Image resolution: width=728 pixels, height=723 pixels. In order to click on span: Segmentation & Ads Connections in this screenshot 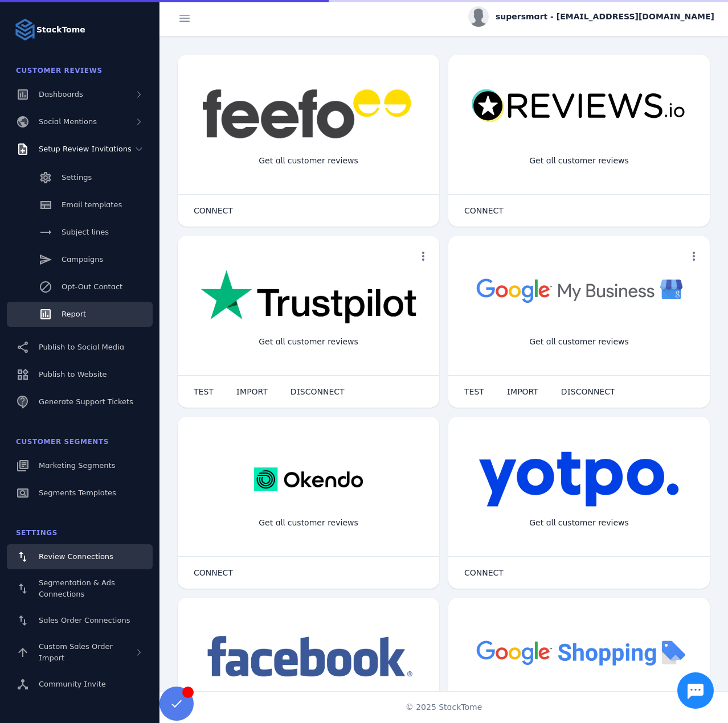, I will do `click(77, 588)`.